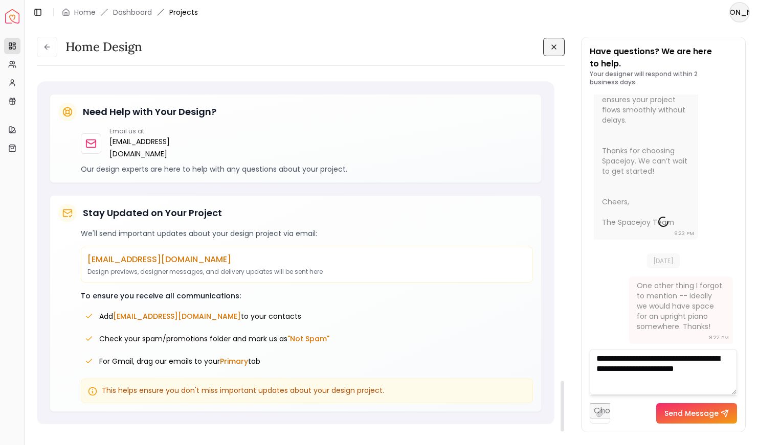 The image size is (758, 445). I want to click on h5: Stay Updated on Your Project, so click(152, 213).